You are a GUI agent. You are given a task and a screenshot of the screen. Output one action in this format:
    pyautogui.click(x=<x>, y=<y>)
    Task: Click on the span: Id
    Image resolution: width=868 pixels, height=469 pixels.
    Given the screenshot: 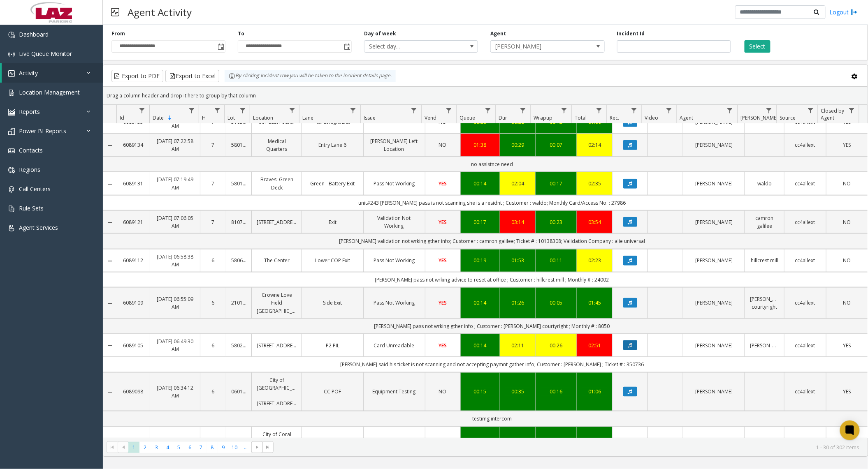 What is the action you would take?
    pyautogui.click(x=121, y=117)
    